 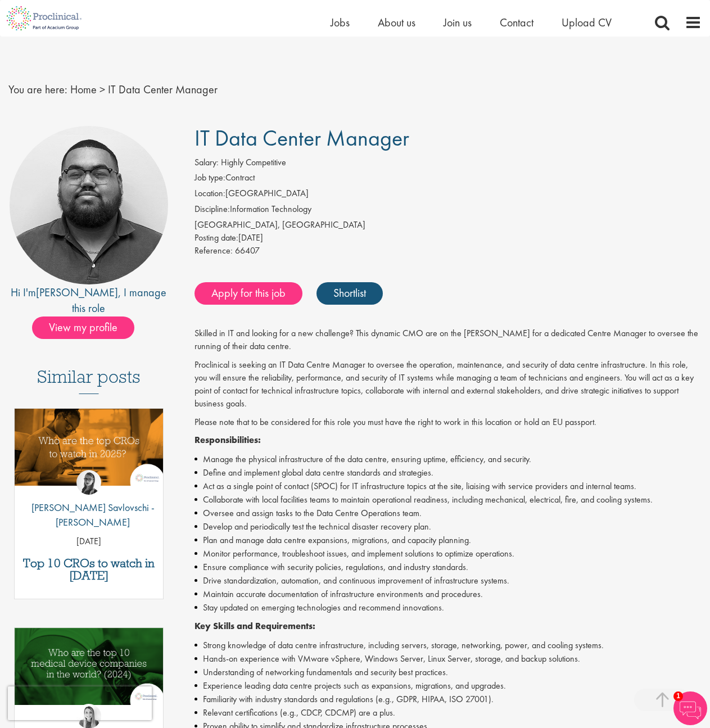 I want to click on li: Collaborate with local facilities teams to maintain operational readiness, including mechanical, ..., so click(x=448, y=499).